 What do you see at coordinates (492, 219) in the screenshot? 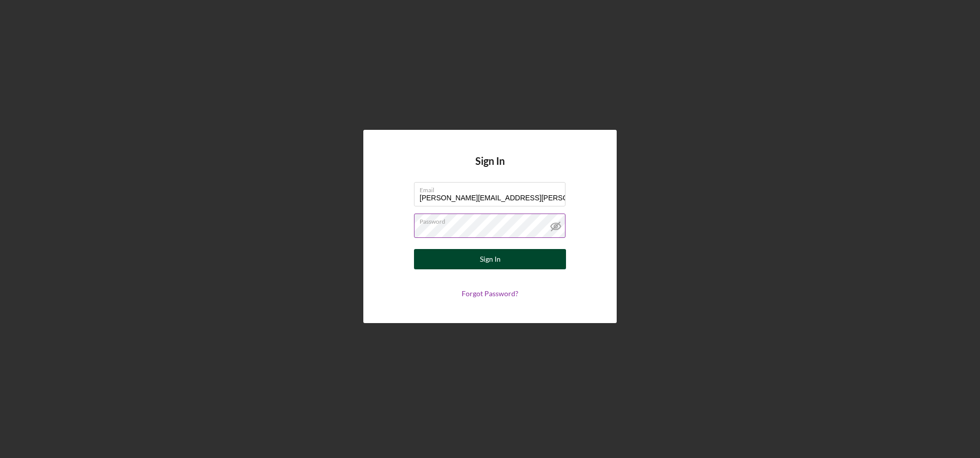
I see `label: Password` at bounding box center [492, 219].